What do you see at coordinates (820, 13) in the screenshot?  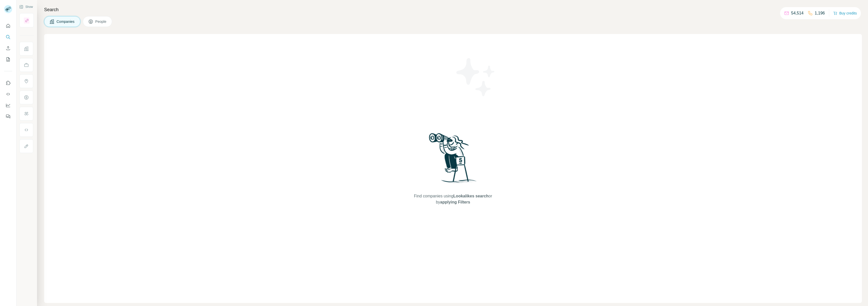 I see `p: 1,196` at bounding box center [820, 13].